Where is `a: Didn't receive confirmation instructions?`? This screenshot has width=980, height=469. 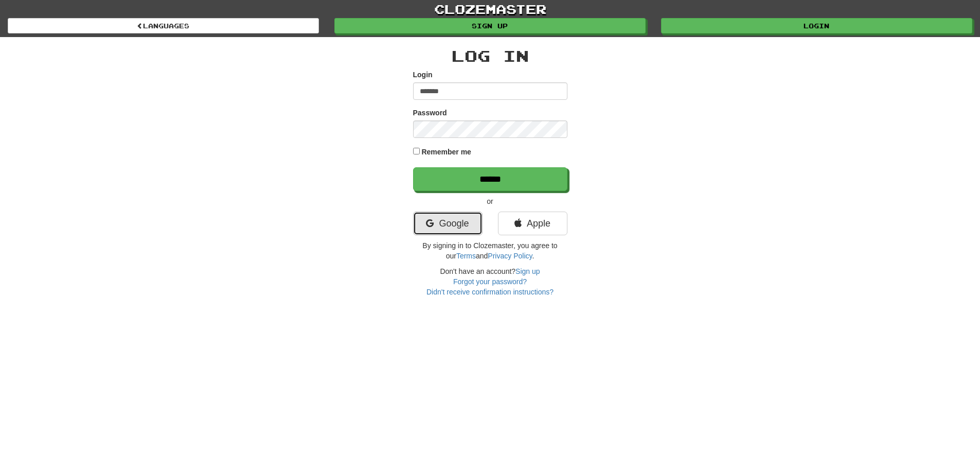 a: Didn't receive confirmation instructions? is located at coordinates (490, 292).